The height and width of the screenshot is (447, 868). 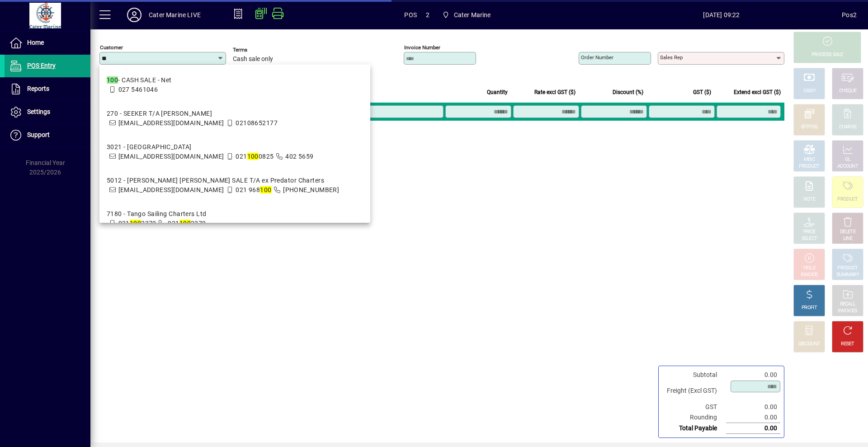 I want to click on span: 402 5659, so click(x=299, y=156).